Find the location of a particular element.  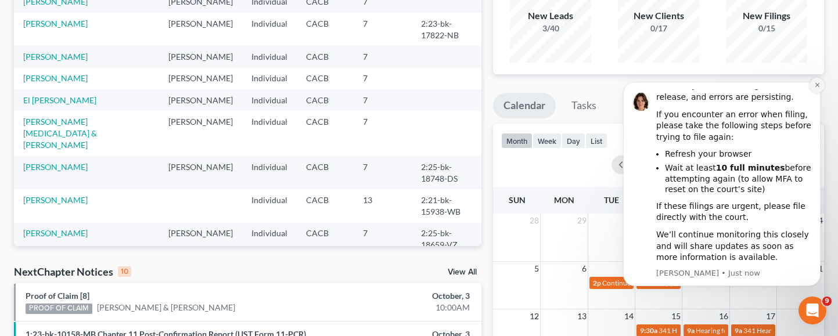

td: 2:25-bk-18659-VZ is located at coordinates (446, 239).